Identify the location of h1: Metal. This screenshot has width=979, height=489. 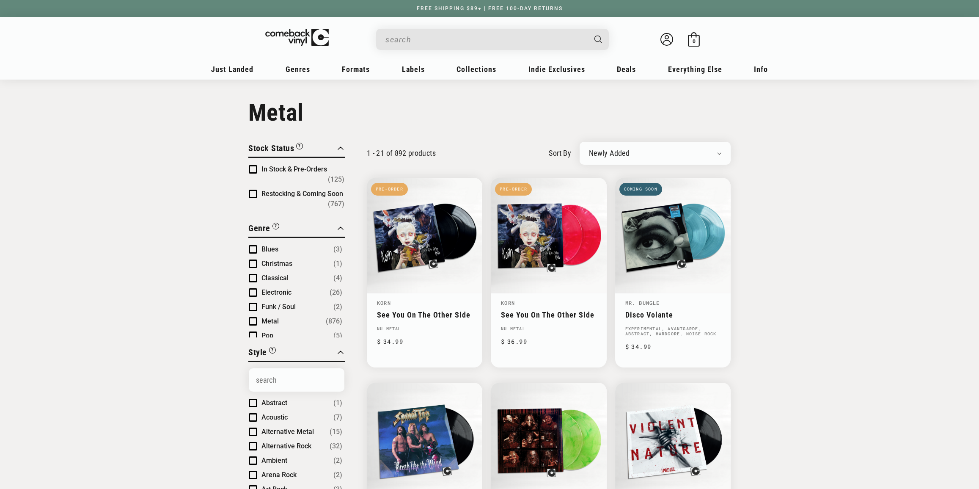
(490, 113).